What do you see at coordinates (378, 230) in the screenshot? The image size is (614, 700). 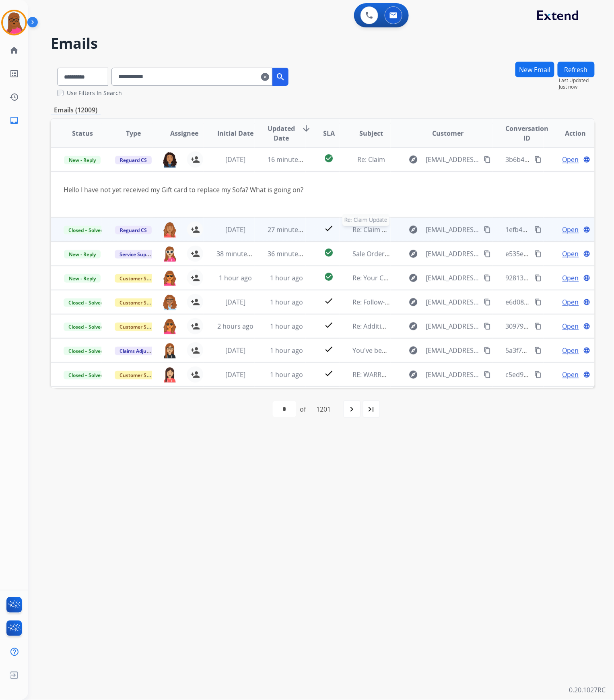 I see `span: Re: Claim Update` at bounding box center [378, 230].